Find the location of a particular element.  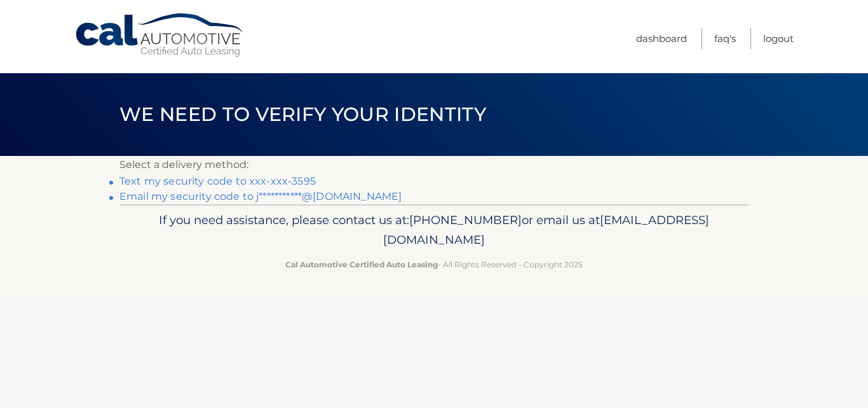

p: - All Rights Reserved - Copyright 2025 is located at coordinates (434, 264).